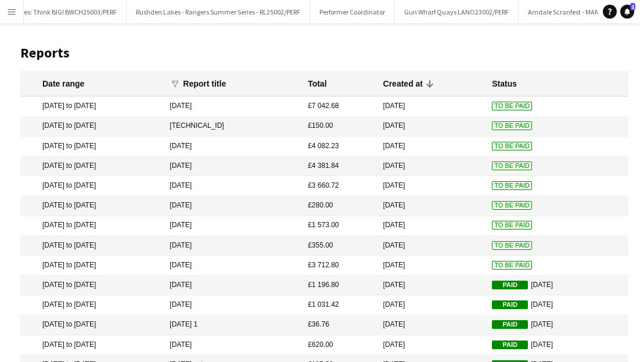  I want to click on div: Date range, so click(63, 84).